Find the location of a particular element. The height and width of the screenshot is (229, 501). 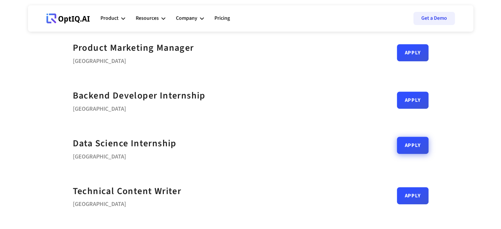

a: Data Science Internship is located at coordinates (125, 143).